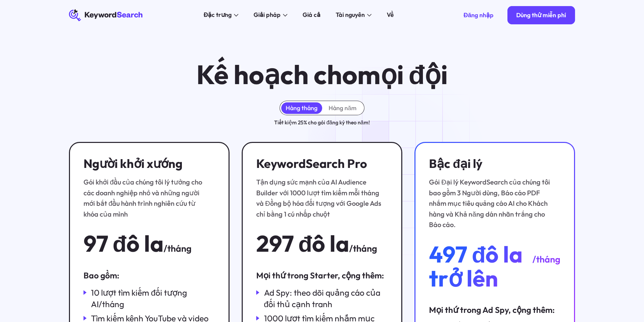 Image resolution: width=644 pixels, height=322 pixels. What do you see at coordinates (476, 266) in the screenshot?
I see `font: 497 đô la trở lên` at bounding box center [476, 266].